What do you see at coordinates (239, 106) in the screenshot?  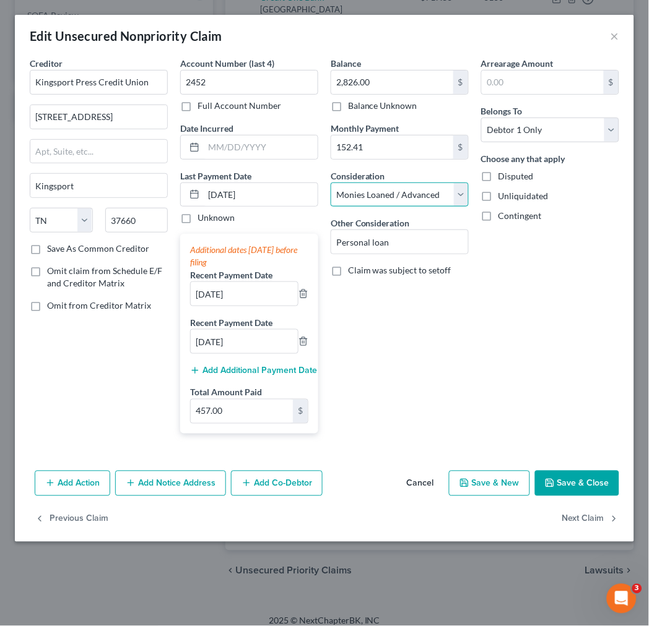 I see `label: Full Account Number` at bounding box center [239, 106].